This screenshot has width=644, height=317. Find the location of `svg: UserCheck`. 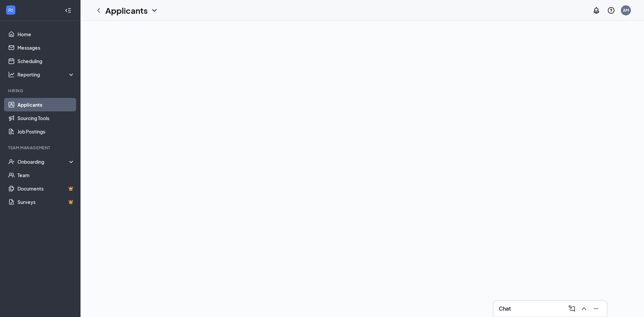

svg: UserCheck is located at coordinates (12, 161).